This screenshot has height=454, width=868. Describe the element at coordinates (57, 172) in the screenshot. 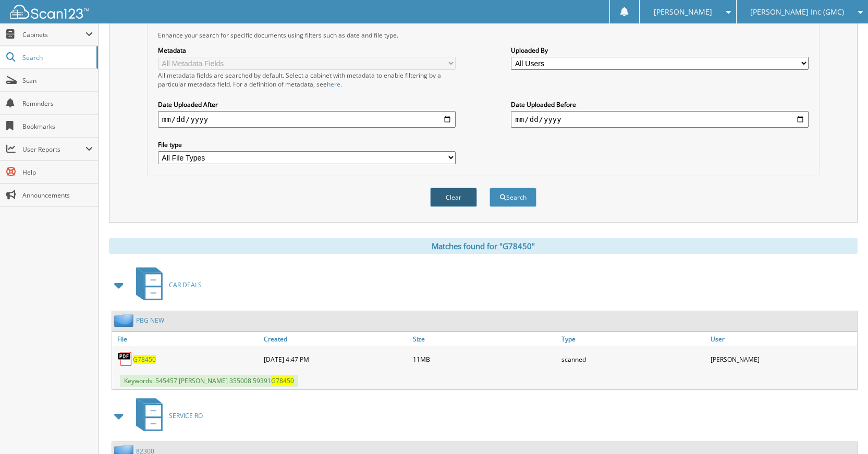

I see `span: Help` at that location.